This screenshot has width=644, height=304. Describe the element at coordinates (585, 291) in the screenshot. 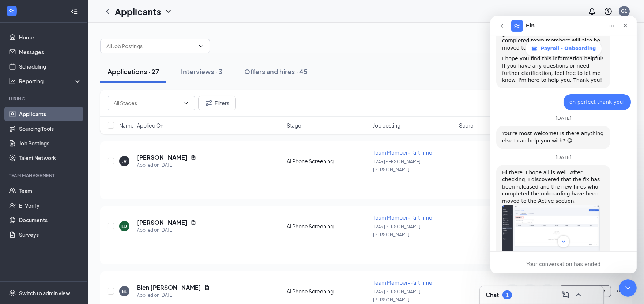

I see `button: Schedule Interview` at that location.